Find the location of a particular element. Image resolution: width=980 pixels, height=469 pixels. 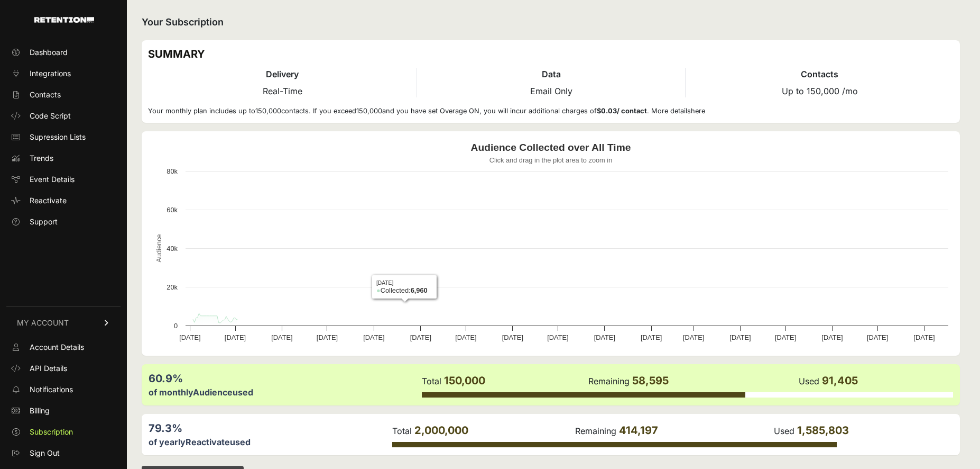

text: 20k is located at coordinates (172, 287).